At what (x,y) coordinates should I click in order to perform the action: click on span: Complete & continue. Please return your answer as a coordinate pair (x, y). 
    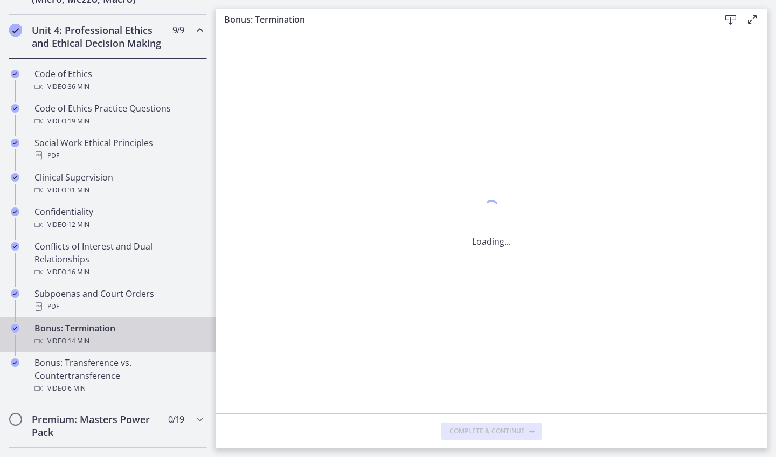
    Looking at the image, I should click on (487, 431).